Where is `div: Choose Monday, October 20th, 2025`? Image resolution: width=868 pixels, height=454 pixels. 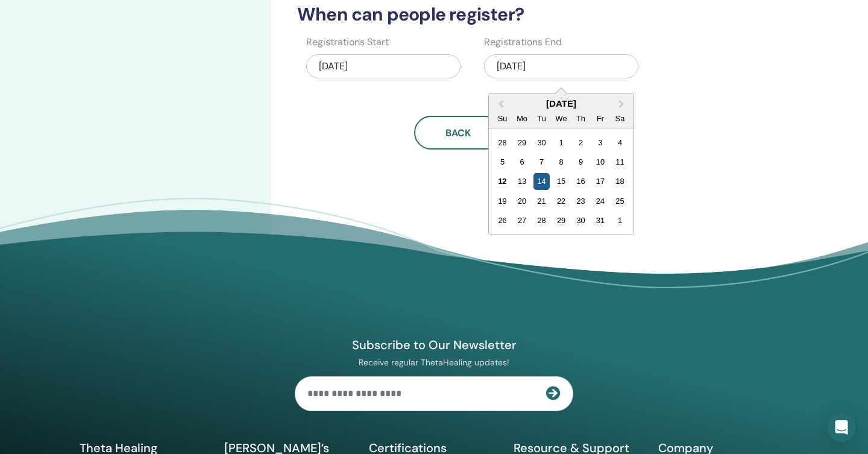 div: Choose Monday, October 20th, 2025 is located at coordinates (522, 201).